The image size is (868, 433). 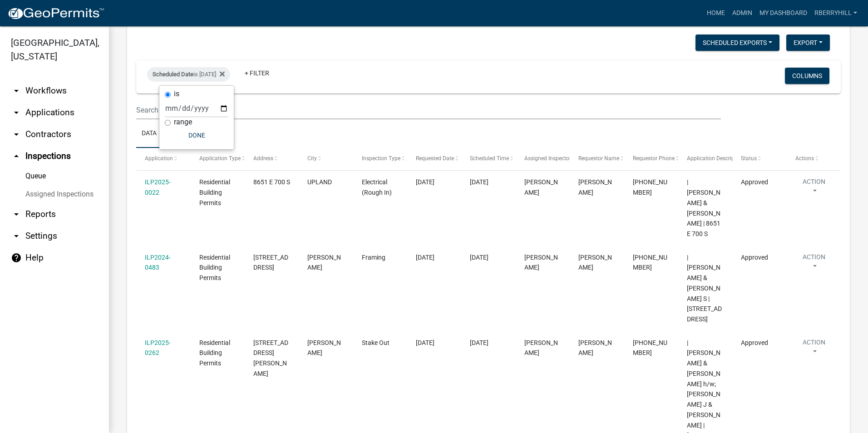 What do you see at coordinates (16, 156) in the screenshot?
I see `i: arrow_drop_up` at bounding box center [16, 156].